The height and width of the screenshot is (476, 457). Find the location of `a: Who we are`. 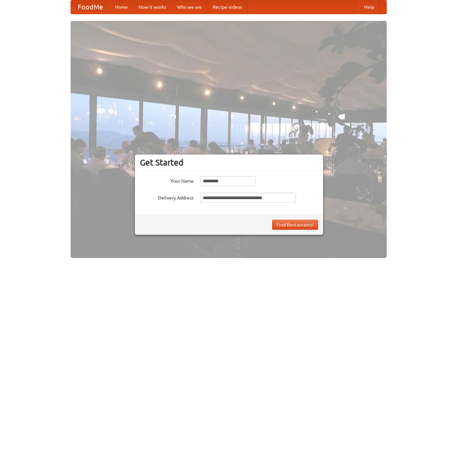

a: Who we are is located at coordinates (189, 7).